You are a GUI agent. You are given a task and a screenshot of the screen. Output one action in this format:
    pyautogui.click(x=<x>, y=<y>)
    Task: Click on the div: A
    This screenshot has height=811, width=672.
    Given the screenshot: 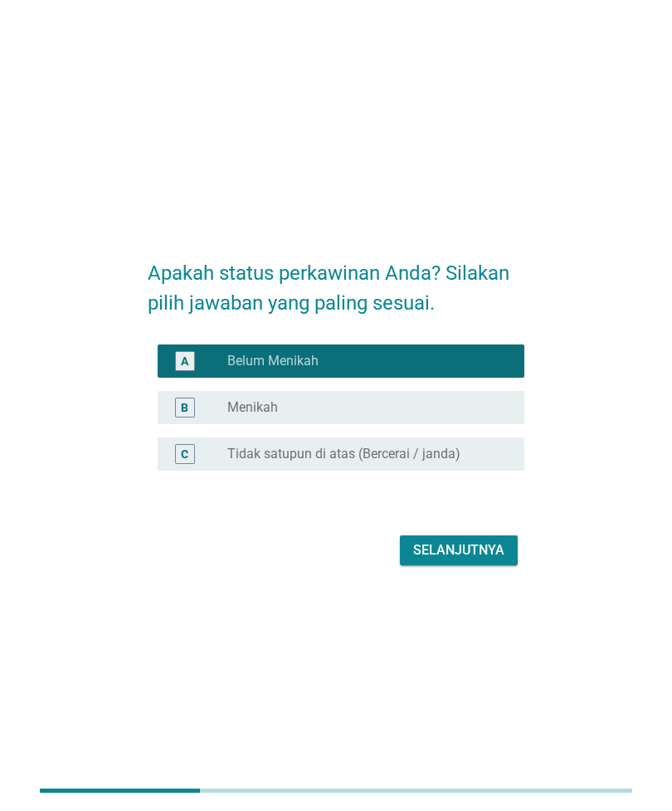 What is the action you would take?
    pyautogui.click(x=185, y=360)
    